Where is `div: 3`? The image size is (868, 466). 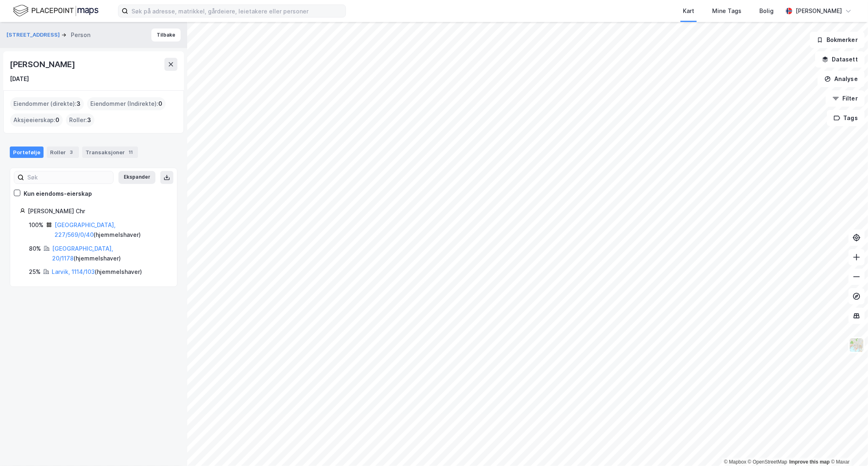
div: 3 is located at coordinates (72, 152).